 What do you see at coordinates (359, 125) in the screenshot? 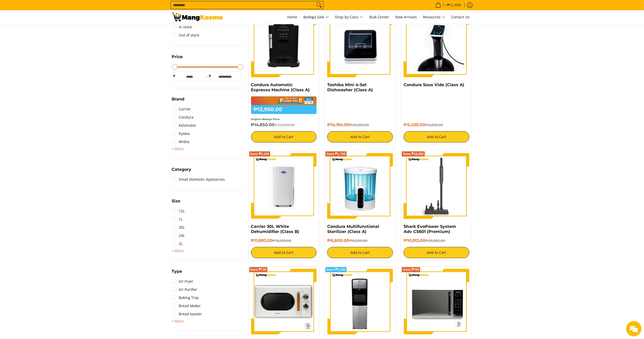
I see `del: ₱22,995.00` at bounding box center [359, 125].